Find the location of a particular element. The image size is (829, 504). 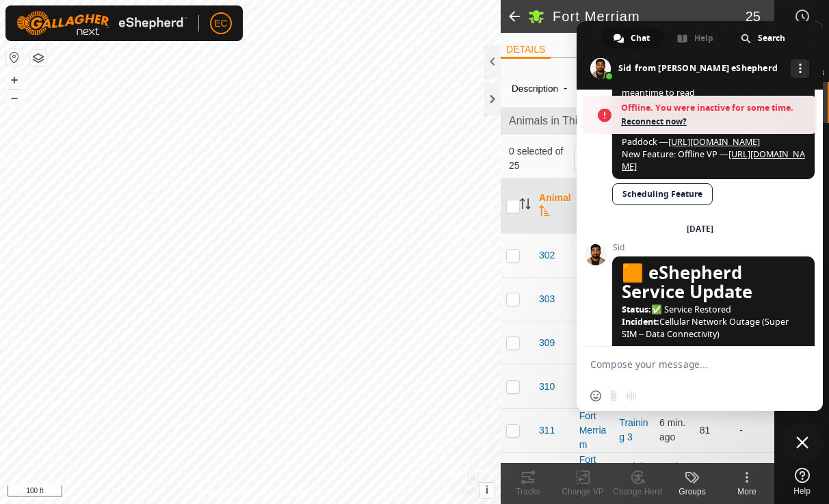

span: i is located at coordinates (487, 490).